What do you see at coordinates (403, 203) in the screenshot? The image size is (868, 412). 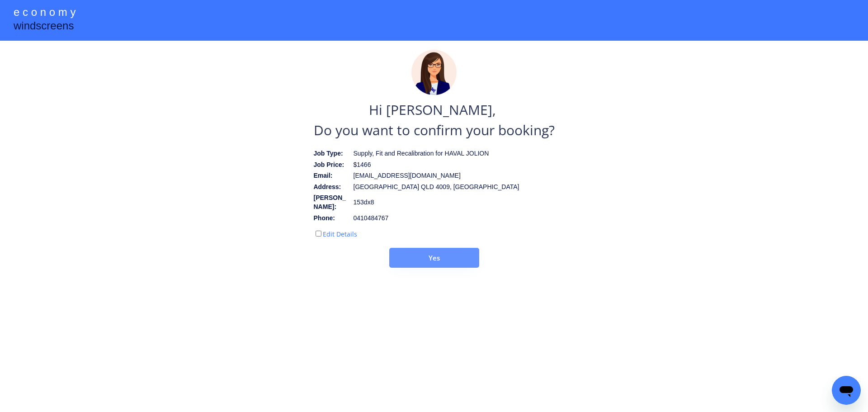 I see `div: 153dx8` at bounding box center [403, 203].